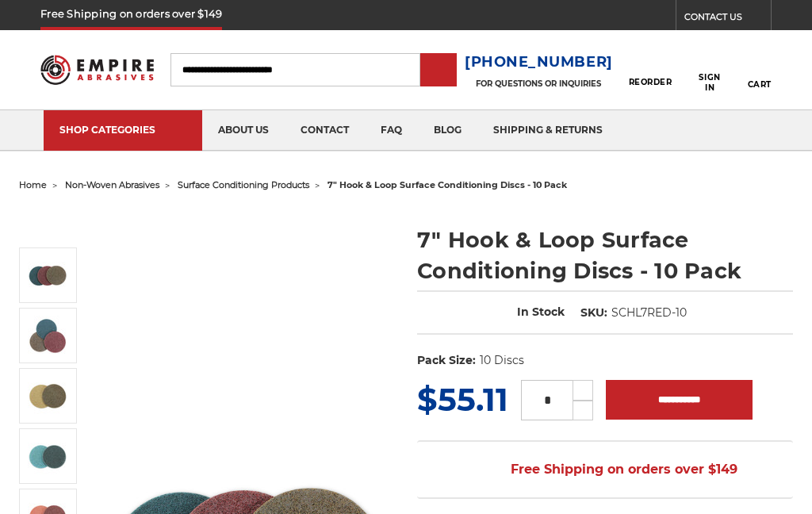  Describe the element at coordinates (123, 130) in the screenshot. I see `a: SHOP CATEGORIES` at that location.